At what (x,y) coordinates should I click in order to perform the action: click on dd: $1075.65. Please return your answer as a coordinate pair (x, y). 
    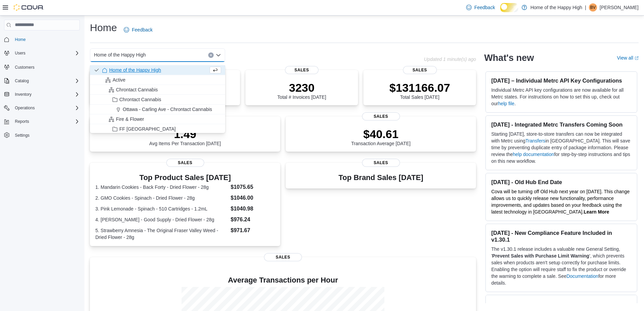
    Looking at the image, I should click on (252, 187).